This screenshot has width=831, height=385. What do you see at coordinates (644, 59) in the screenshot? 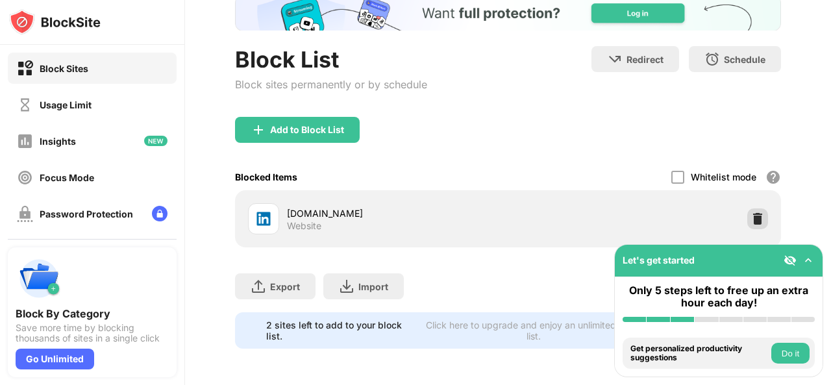
I see `div: Redirect` at bounding box center [644, 59].